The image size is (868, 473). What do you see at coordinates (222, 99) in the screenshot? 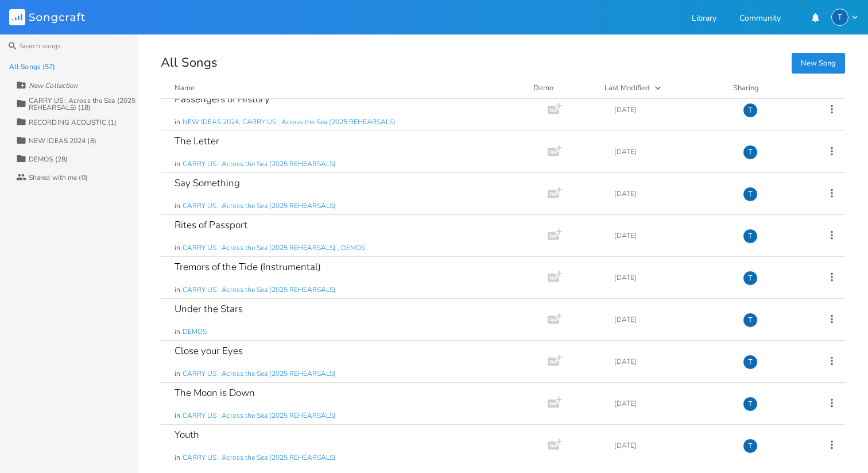
I see `div: Passengers of History` at bounding box center [222, 99].